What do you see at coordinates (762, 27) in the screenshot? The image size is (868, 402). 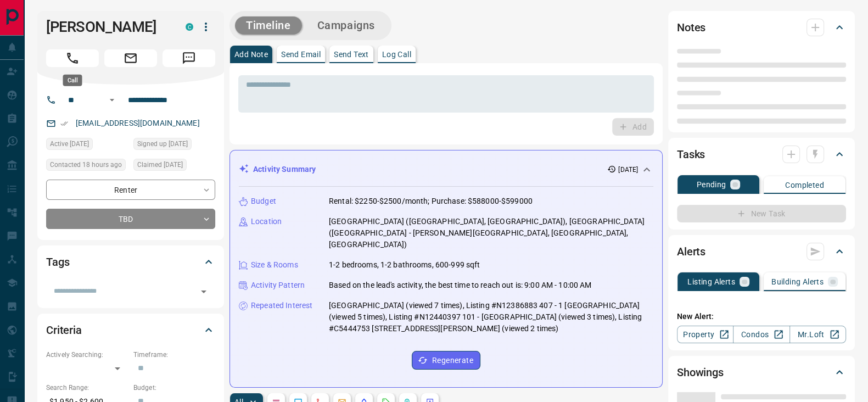 I see `div: Notes` at bounding box center [762, 27].